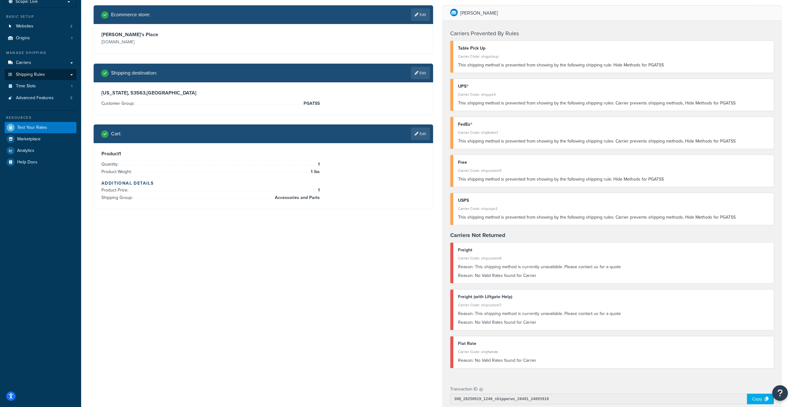 Image resolution: width=794 pixels, height=407 pixels. I want to click on span: Time Slots, so click(26, 86).